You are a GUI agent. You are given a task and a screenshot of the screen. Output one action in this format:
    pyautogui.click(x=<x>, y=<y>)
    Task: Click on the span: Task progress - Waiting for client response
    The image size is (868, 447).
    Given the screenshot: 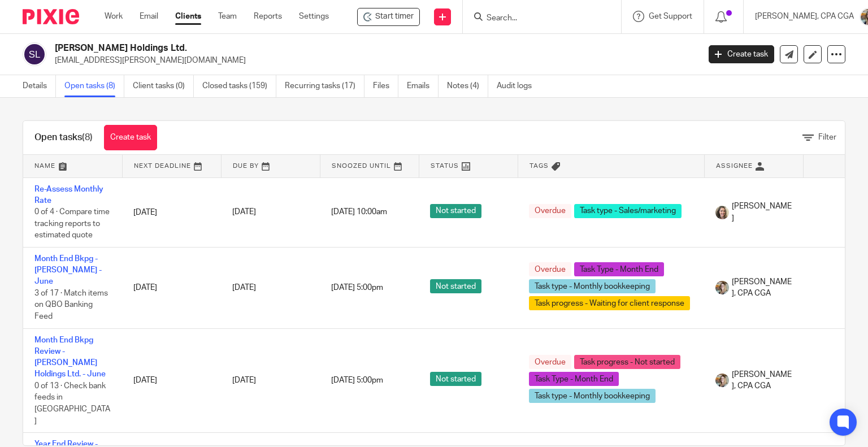 What is the action you would take?
    pyautogui.click(x=609, y=303)
    